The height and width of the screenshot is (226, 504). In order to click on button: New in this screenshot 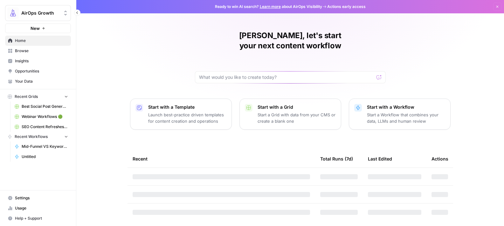, I will do `click(38, 28)`.